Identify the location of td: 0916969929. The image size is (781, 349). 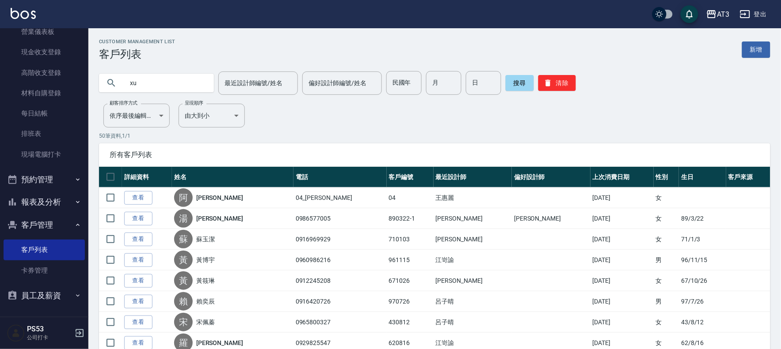
(340, 239).